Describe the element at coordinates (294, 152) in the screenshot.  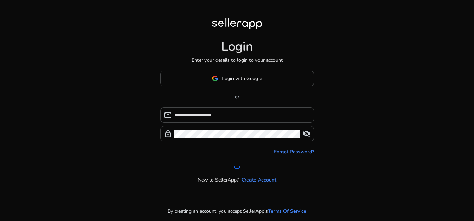
I see `a: Forgot Password?` at that location.